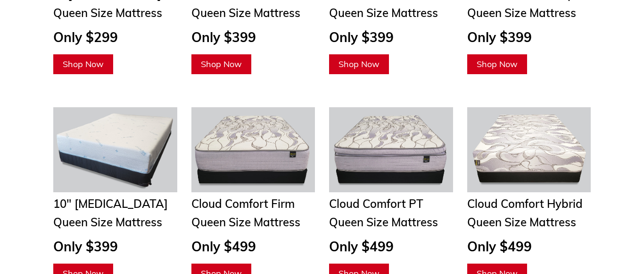  What do you see at coordinates (115, 150) in the screenshot?
I see `img: Twin Mattresses From $69 to $169` at bounding box center [115, 150].